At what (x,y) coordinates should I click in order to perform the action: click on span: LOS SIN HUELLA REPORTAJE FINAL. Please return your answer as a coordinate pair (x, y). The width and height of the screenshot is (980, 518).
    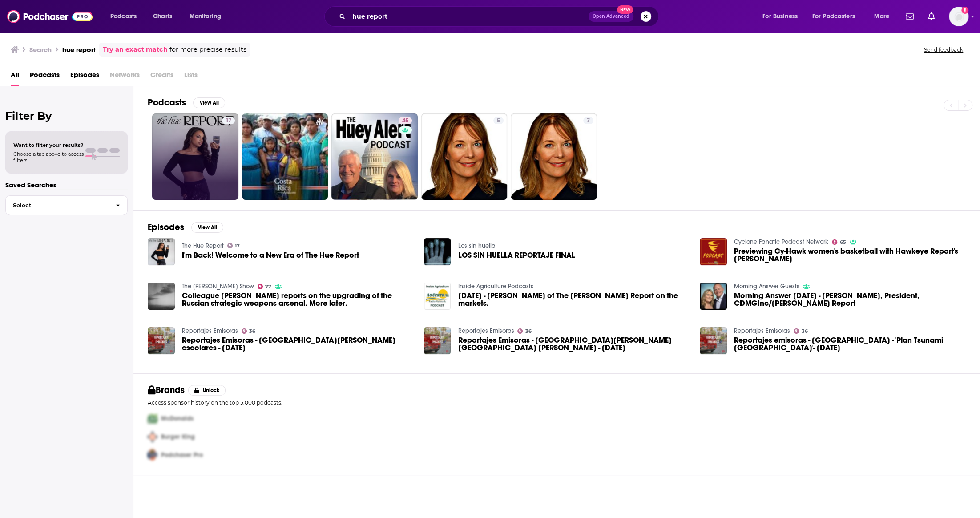
    Looking at the image, I should click on (516, 255).